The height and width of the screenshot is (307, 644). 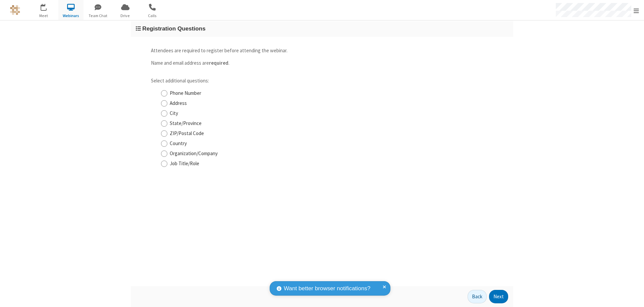 I want to click on span: Want better browser notifications?, so click(x=327, y=289).